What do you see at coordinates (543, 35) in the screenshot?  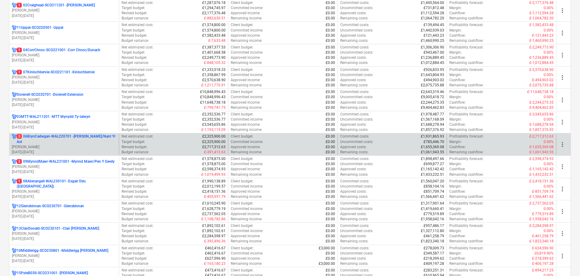 I see `p: £-121,443.23` at bounding box center [543, 35].